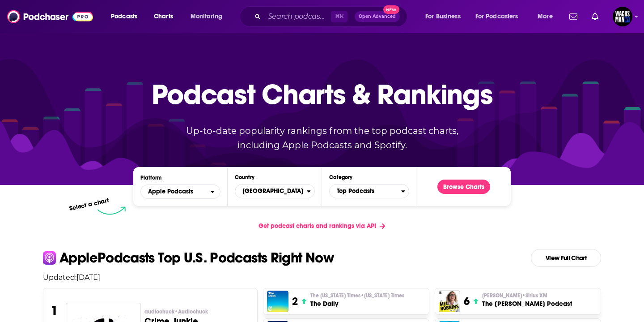 This screenshot has width=644, height=322. What do you see at coordinates (51, 17) in the screenshot?
I see `img: Podchaser - Follow, Share and Rate Podcasts` at bounding box center [51, 17].